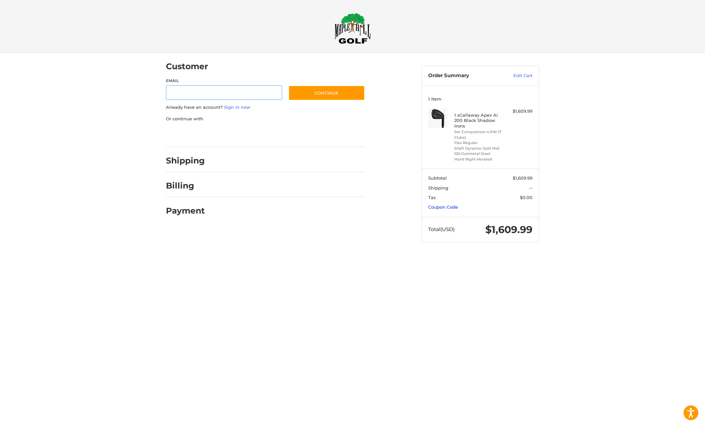 The image size is (705, 440). I want to click on h3: 1 Item, so click(480, 99).